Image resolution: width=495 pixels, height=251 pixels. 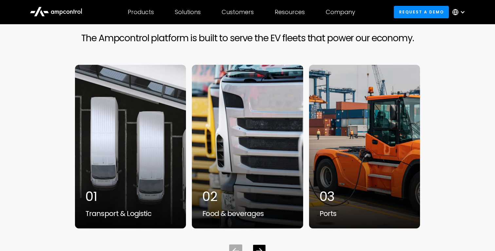 I want to click on div: 03, so click(x=364, y=196).